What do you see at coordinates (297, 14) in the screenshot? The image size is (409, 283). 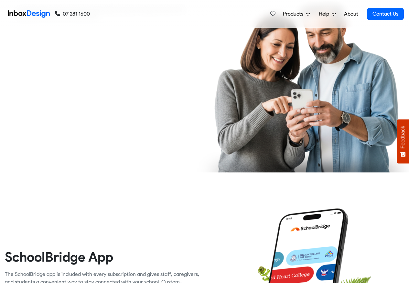 I see `a: Products` at bounding box center [297, 14].